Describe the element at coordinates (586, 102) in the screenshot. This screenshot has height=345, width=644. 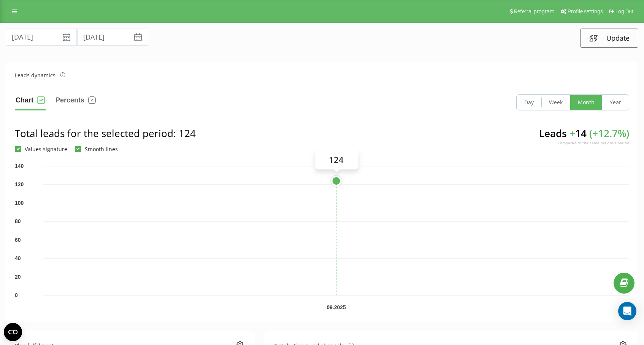
I see `button: Month` at that location.